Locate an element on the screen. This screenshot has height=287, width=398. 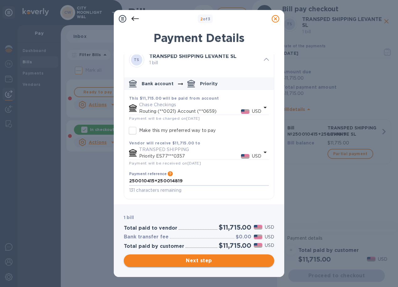
p: 131 characters remaining is located at coordinates (199, 190).